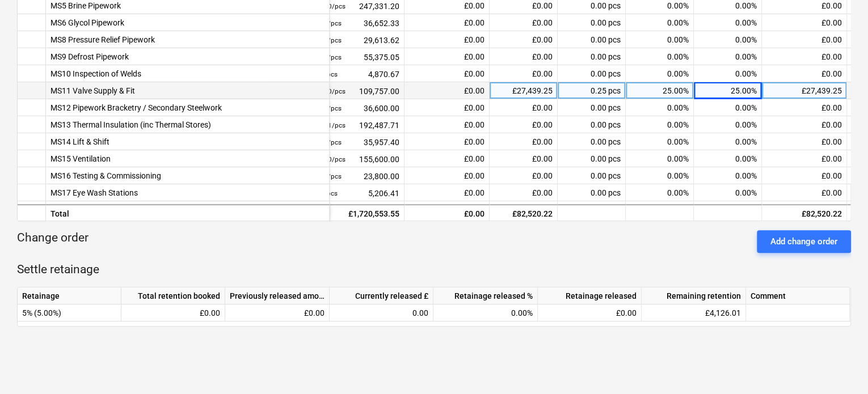  I want to click on div: Currently released £, so click(381, 296).